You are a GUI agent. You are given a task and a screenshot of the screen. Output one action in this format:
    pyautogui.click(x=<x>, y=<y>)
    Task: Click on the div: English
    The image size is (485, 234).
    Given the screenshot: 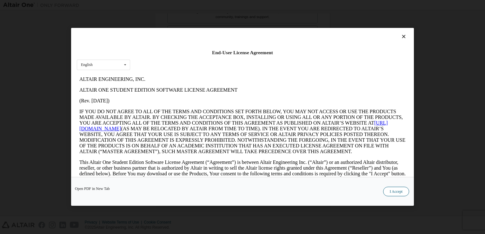 What is the action you would take?
    pyautogui.click(x=87, y=65)
    